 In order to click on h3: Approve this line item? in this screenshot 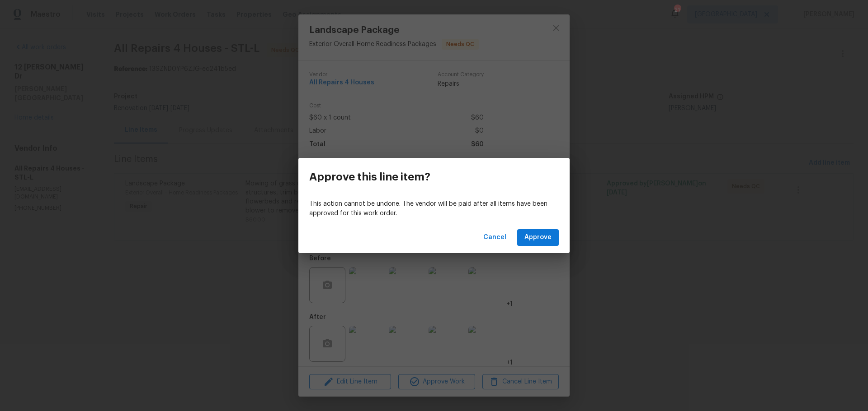, I will do `click(370, 177)`.